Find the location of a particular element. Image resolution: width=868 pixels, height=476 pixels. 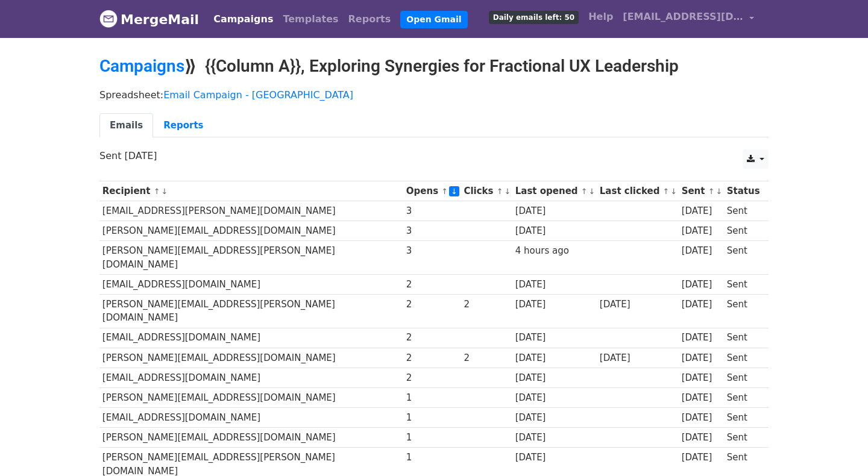

p: Spreadsheet: is located at coordinates (434, 95).